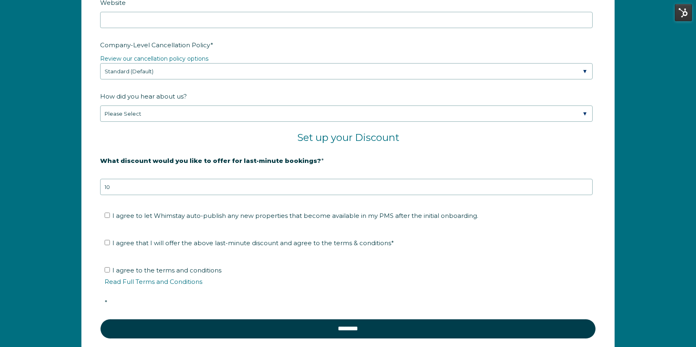 The image size is (696, 347). Describe the element at coordinates (154, 59) in the screenshot. I see `a: Review our cancellation policy options` at that location.